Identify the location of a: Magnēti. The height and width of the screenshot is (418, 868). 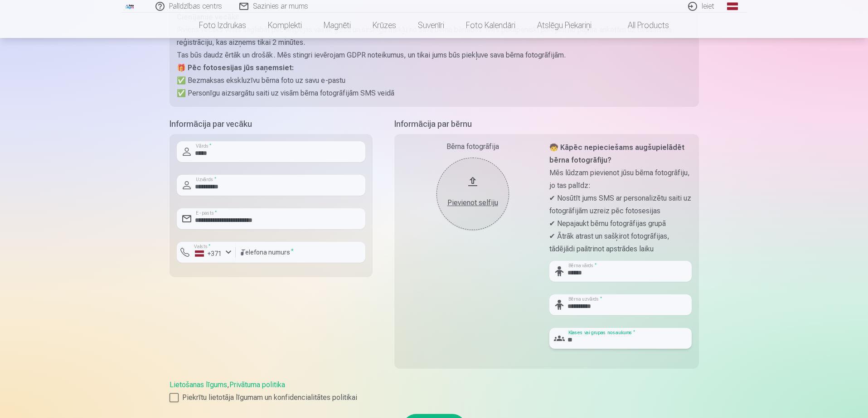
(337, 25).